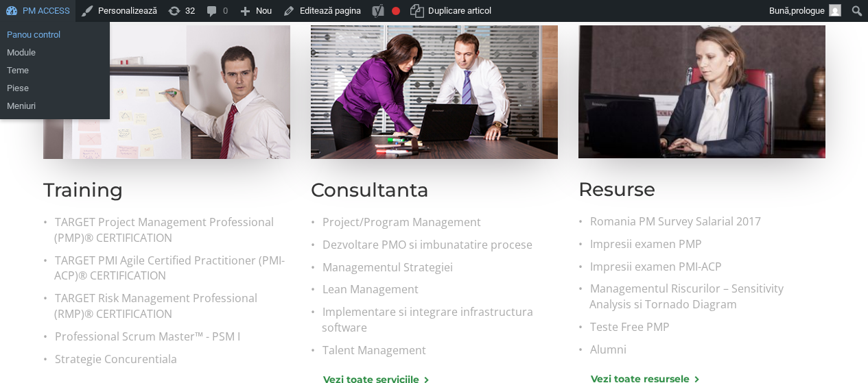 The width and height of the screenshot is (868, 383). Describe the element at coordinates (440, 320) in the screenshot. I see `a: Implementare si integrare infrastructura software` at that location.